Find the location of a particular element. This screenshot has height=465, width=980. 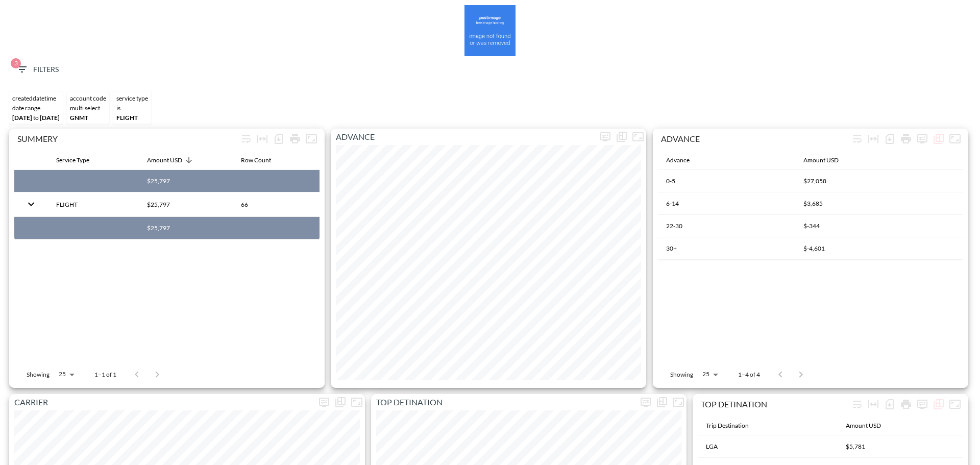

div: IS is located at coordinates (133, 108).